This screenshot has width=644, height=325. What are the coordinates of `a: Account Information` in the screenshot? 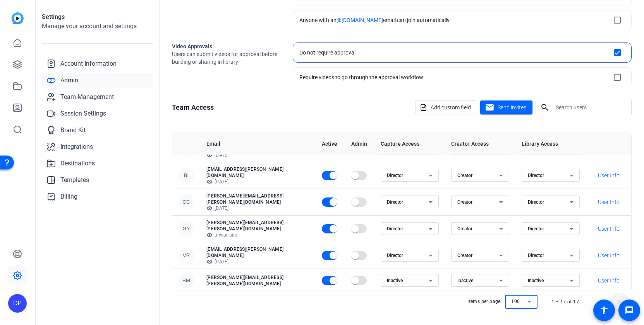 It's located at (97, 64).